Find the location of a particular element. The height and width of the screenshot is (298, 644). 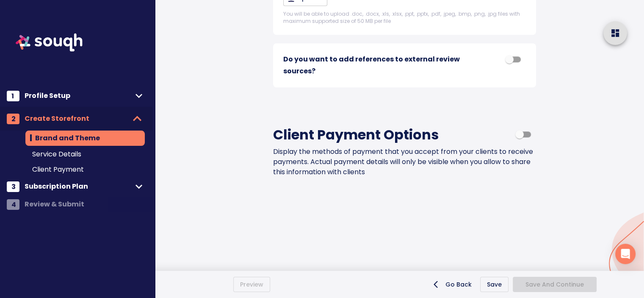

span: Brand and Theme is located at coordinates (85, 138).